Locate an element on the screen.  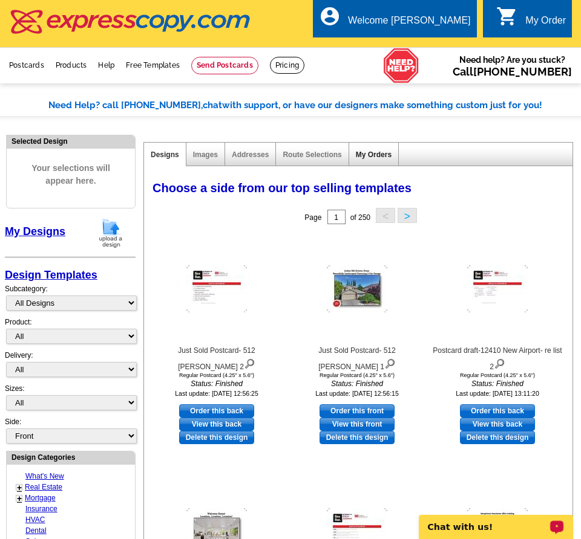
div: Subcategory: is located at coordinates (70, 300).